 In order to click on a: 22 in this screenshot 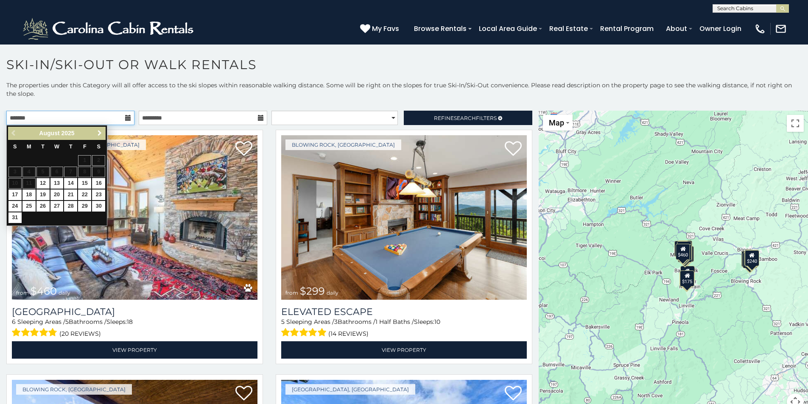, I will do `click(84, 195)`.